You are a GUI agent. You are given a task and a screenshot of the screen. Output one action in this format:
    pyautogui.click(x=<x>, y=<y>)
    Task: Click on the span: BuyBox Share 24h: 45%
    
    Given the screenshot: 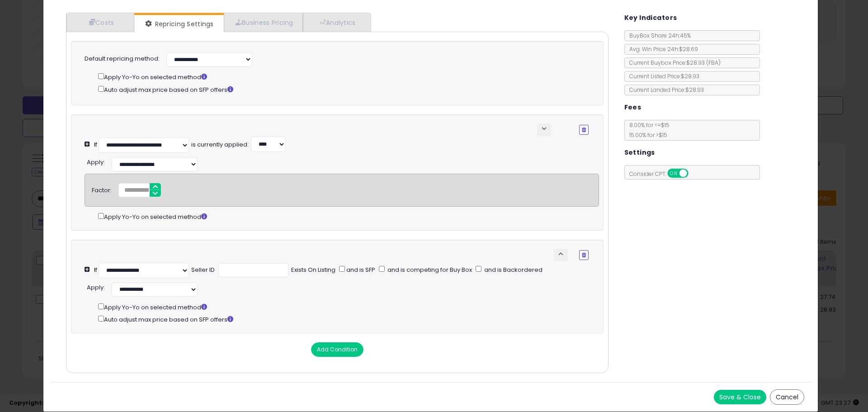 What is the action you would take?
    pyautogui.click(x=658, y=35)
    